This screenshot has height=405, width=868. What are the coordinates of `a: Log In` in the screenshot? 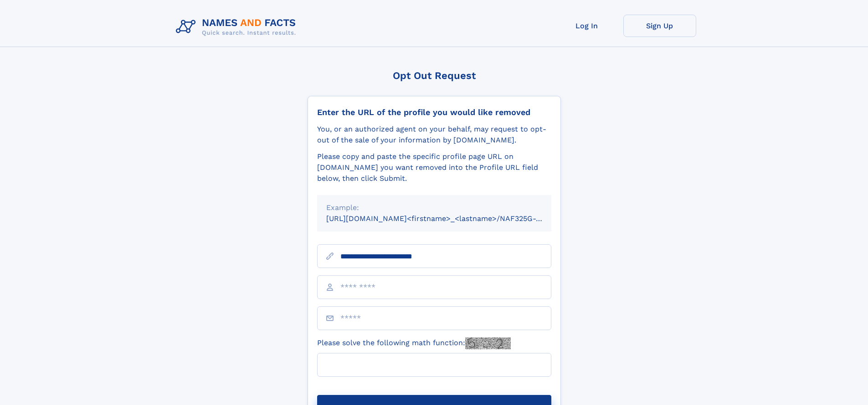 It's located at (587, 26).